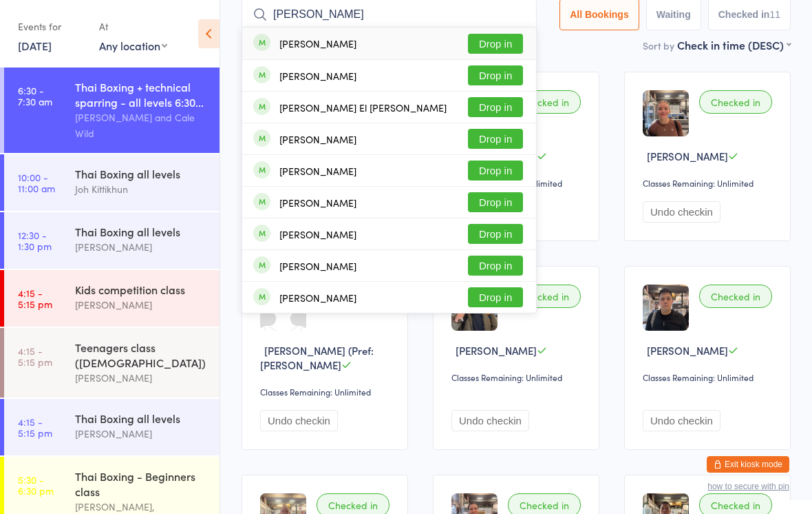 The width and height of the screenshot is (812, 514). Describe the element at coordinates (665, 113) in the screenshot. I see `img: image1719479946.png` at that location.